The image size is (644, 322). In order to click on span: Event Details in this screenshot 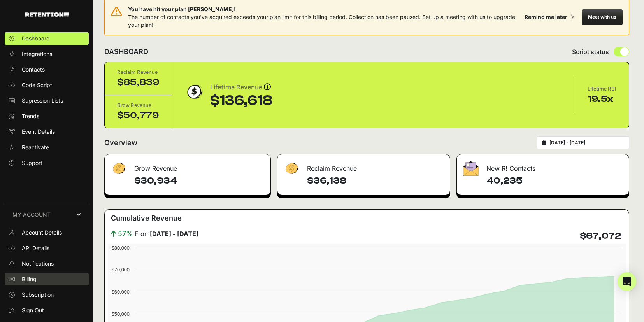, I will do `click(38, 132)`.